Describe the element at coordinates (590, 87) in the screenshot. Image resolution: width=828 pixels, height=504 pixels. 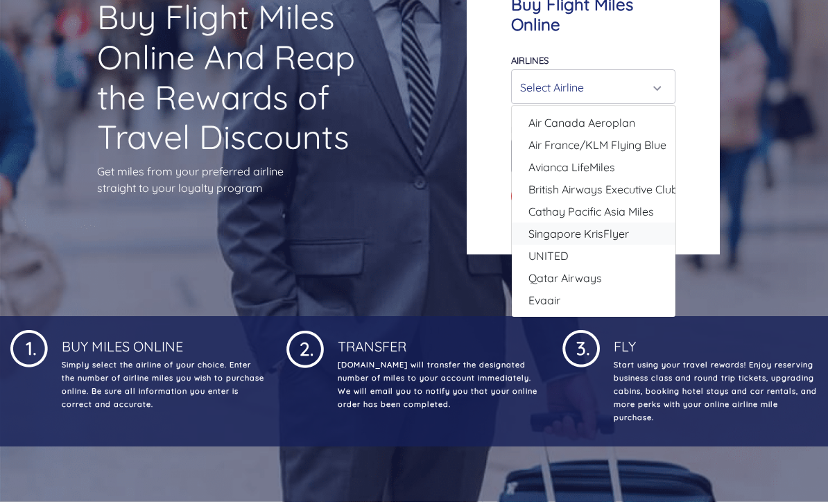
I see `div: Select Airline` at that location.